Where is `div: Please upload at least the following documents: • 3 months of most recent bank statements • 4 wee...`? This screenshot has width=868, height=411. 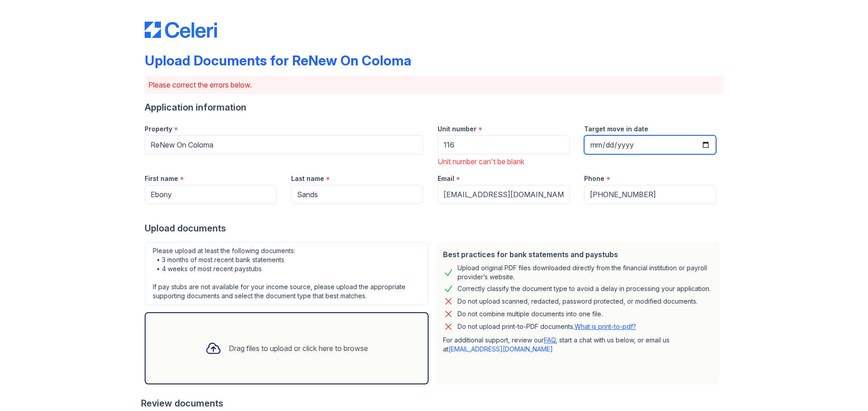
div: Please upload at least the following documents: • 3 months of most recent bank statements • 4 wee... is located at coordinates (286, 273).